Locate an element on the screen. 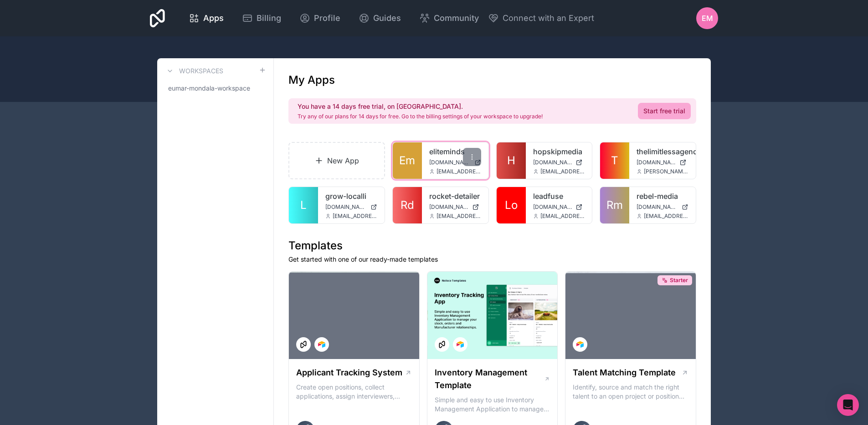 The image size is (868, 425). a: thelimitlessagency is located at coordinates (662, 152).